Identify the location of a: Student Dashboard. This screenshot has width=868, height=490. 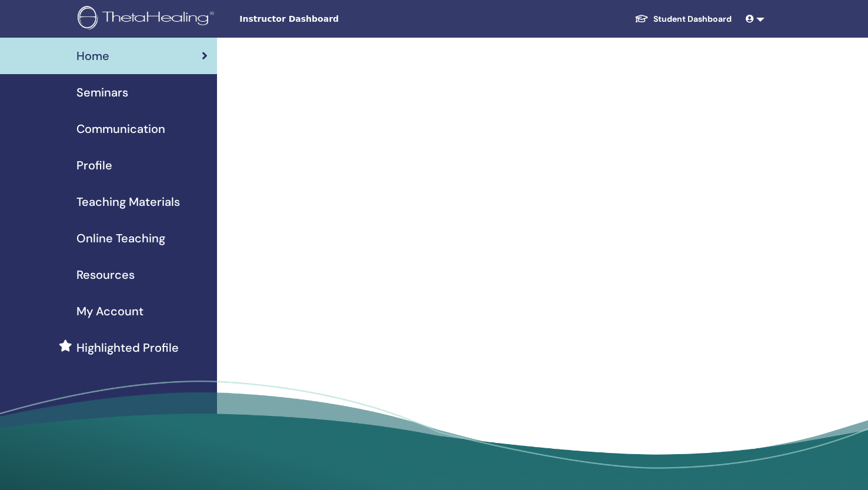
(682, 19).